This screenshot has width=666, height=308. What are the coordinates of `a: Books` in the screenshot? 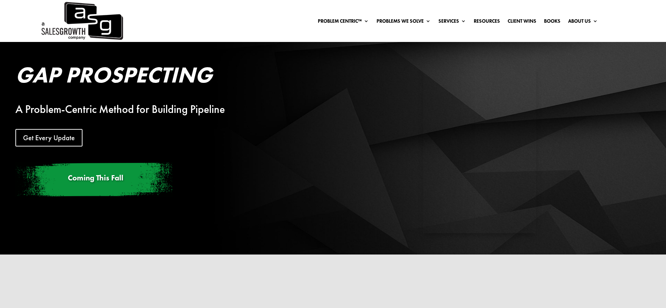 It's located at (552, 22).